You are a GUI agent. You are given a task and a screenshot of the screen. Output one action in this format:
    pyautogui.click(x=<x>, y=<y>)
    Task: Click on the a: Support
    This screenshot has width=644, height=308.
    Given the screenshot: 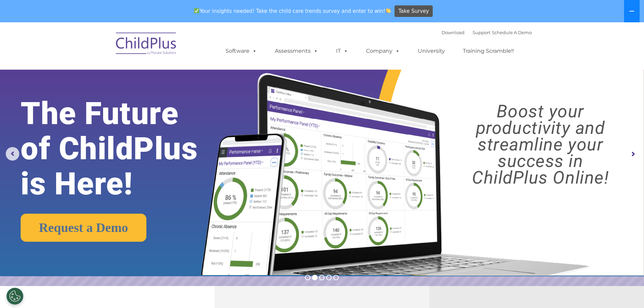 What is the action you would take?
    pyautogui.click(x=481, y=32)
    